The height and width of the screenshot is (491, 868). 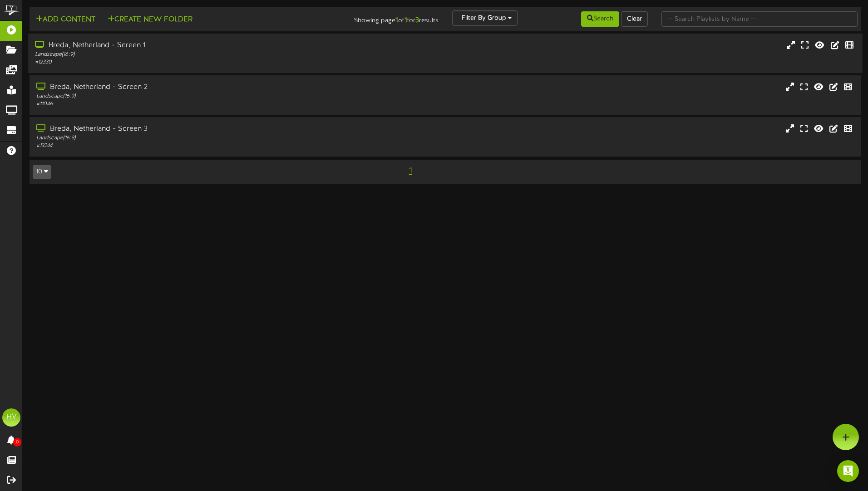 I want to click on div: # 13244, so click(x=202, y=146).